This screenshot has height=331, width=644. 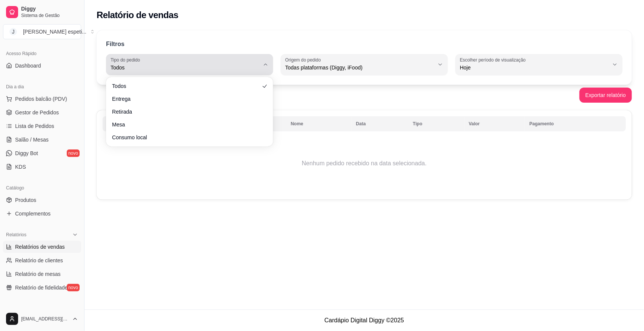 What do you see at coordinates (186, 111) in the screenshot?
I see `span: Retirada` at bounding box center [186, 111].